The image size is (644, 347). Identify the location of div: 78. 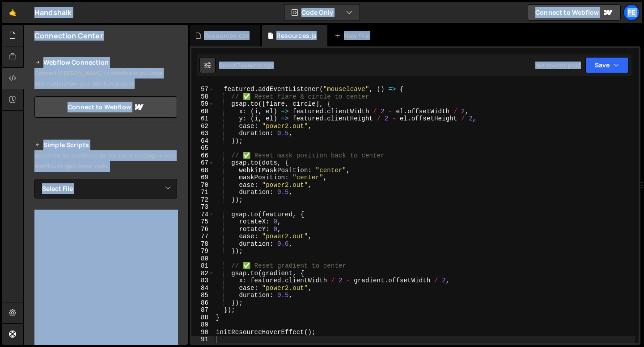
(202, 244).